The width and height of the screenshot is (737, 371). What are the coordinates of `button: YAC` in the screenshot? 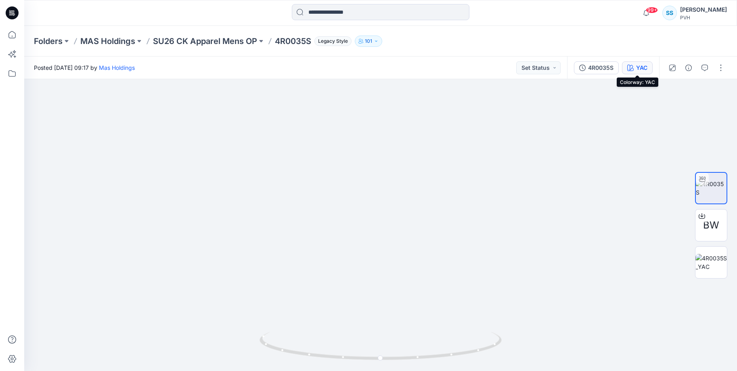 It's located at (637, 68).